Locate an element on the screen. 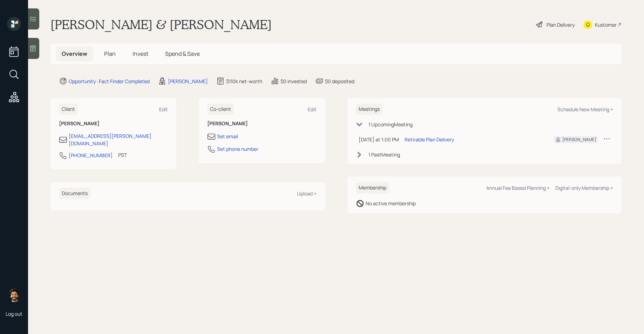 This screenshot has width=644, height=334. div: $110k net-worth is located at coordinates (244, 81).